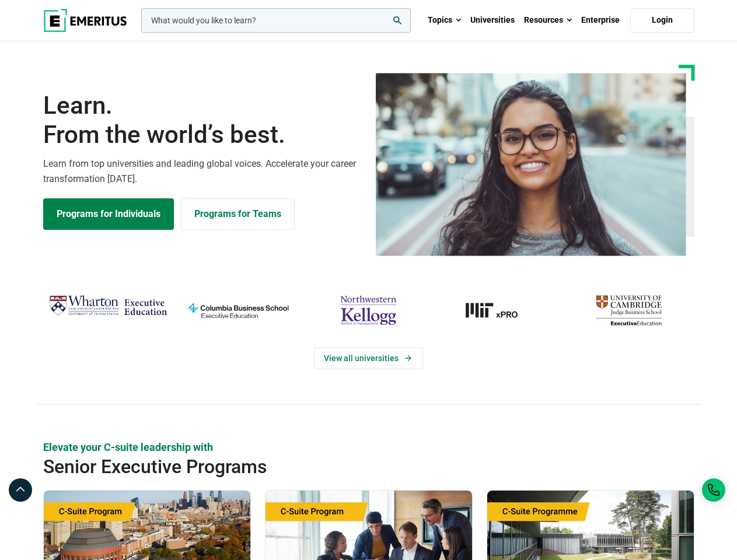 This screenshot has width=737, height=560. What do you see at coordinates (336, 467) in the screenshot?
I see `h2: Senior Executive Programs` at bounding box center [336, 467].